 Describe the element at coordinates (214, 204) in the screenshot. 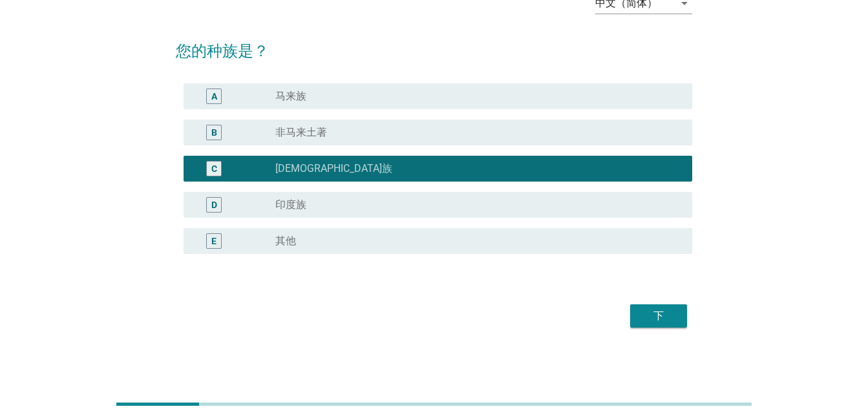

I see `div: D` at that location.